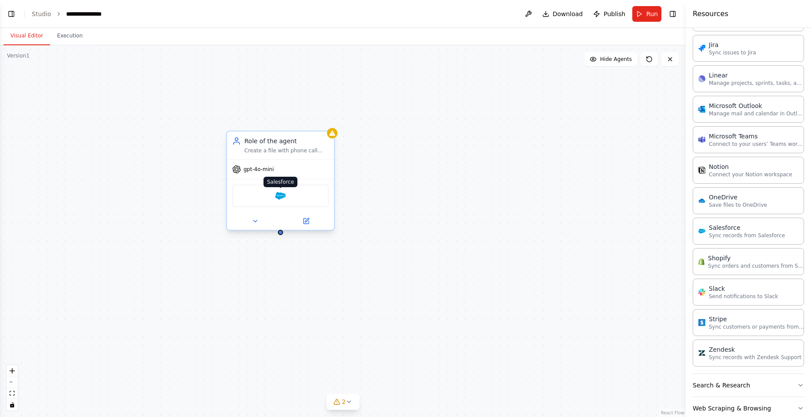 This screenshot has height=417, width=811. I want to click on div: React Flow controls, so click(12, 387).